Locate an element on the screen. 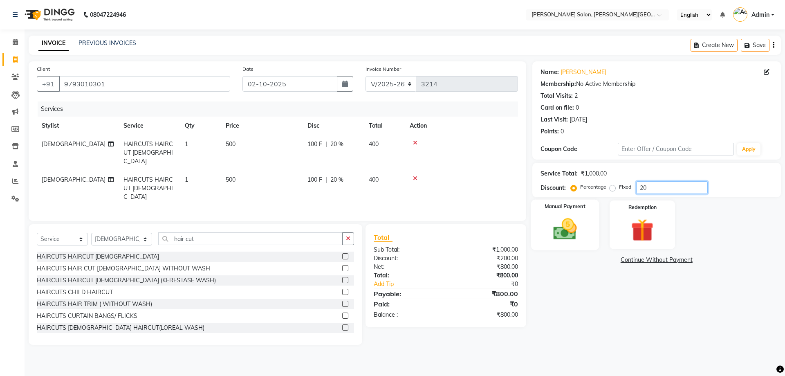 The height and width of the screenshot is (376, 785). div: Points: is located at coordinates (550, 131).